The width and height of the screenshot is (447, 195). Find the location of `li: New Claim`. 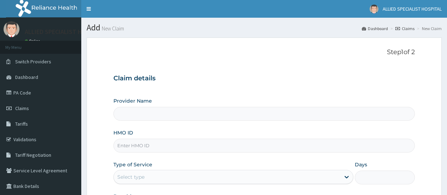

li: New Claim is located at coordinates (428, 28).